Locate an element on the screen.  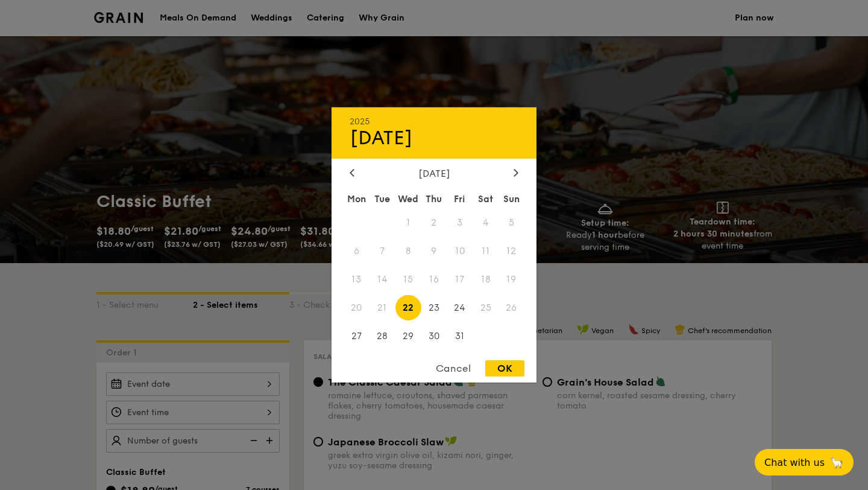
span: 7 is located at coordinates (382, 251).